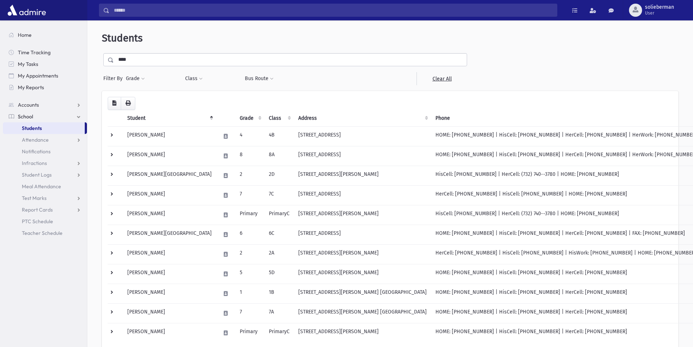  I want to click on button: Class, so click(194, 79).